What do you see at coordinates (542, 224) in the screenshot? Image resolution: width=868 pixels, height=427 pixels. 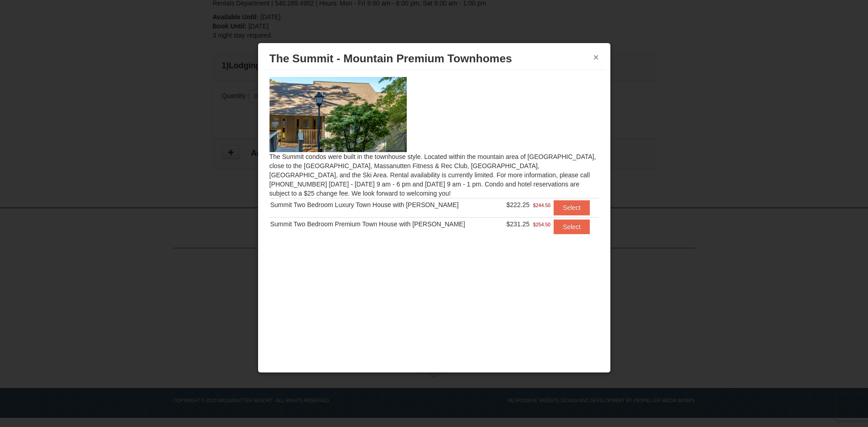 I see `span: $254.50` at bounding box center [542, 224].